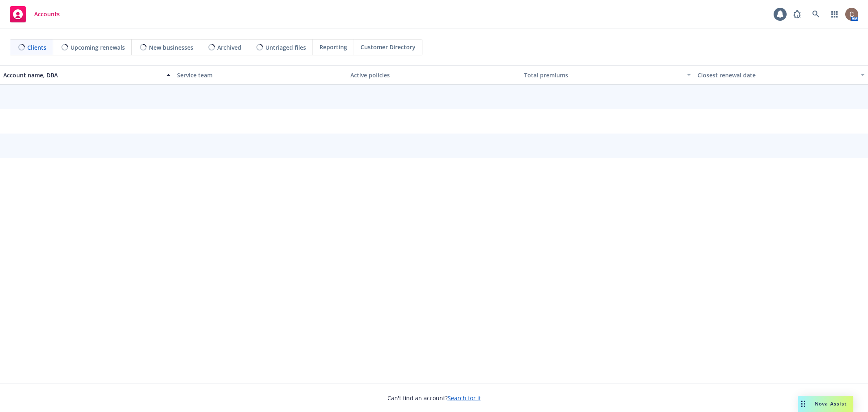  What do you see at coordinates (603, 75) in the screenshot?
I see `div: Total premiums` at bounding box center [603, 75].